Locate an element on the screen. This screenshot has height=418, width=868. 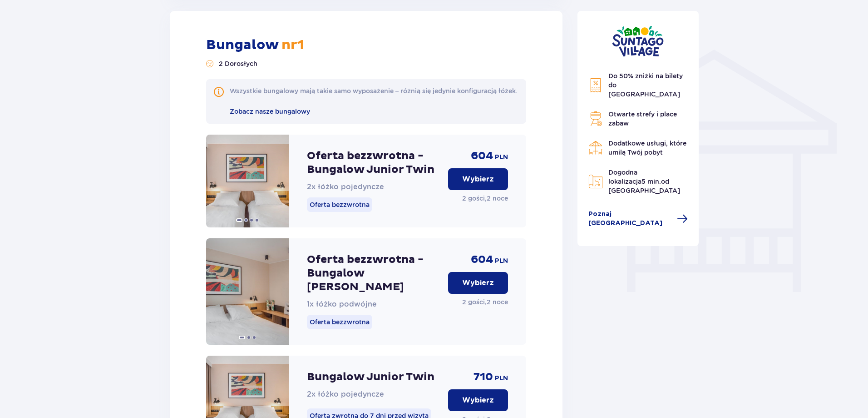
p: Bungalow is located at coordinates (255, 45).